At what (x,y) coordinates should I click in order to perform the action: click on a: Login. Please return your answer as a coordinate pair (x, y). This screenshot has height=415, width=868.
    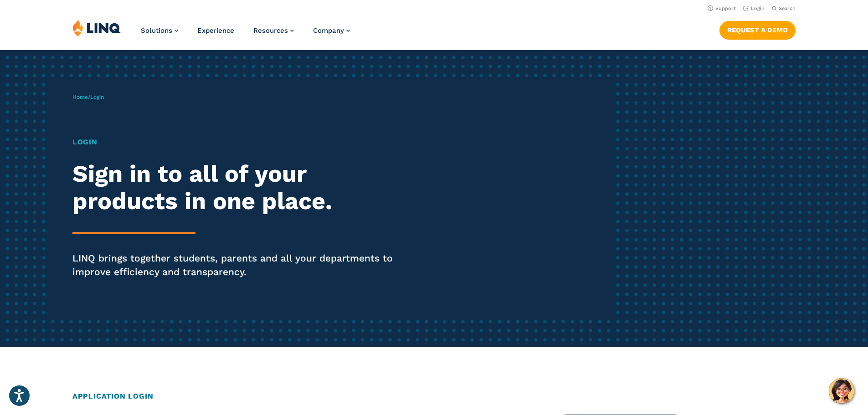
    Looking at the image, I should click on (754, 8).